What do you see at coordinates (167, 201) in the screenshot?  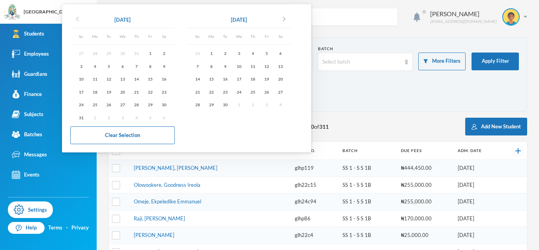 I see `a: Omeje, Ekpeledike Emmanuel` at bounding box center [167, 201].